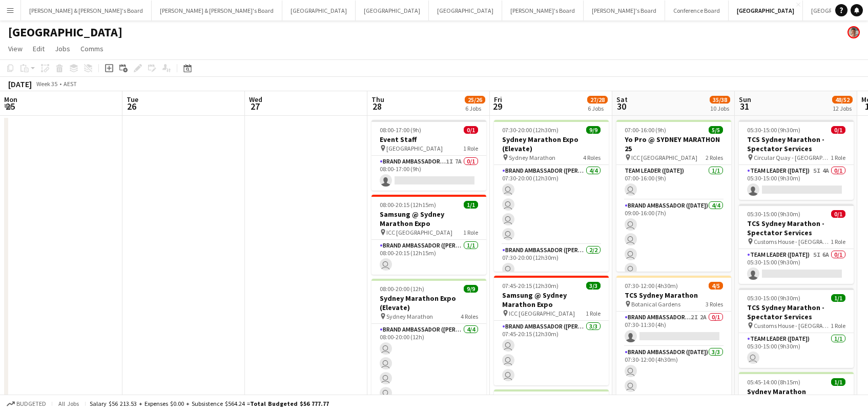  What do you see at coordinates (716, 130) in the screenshot?
I see `span: 5/5` at bounding box center [716, 130].